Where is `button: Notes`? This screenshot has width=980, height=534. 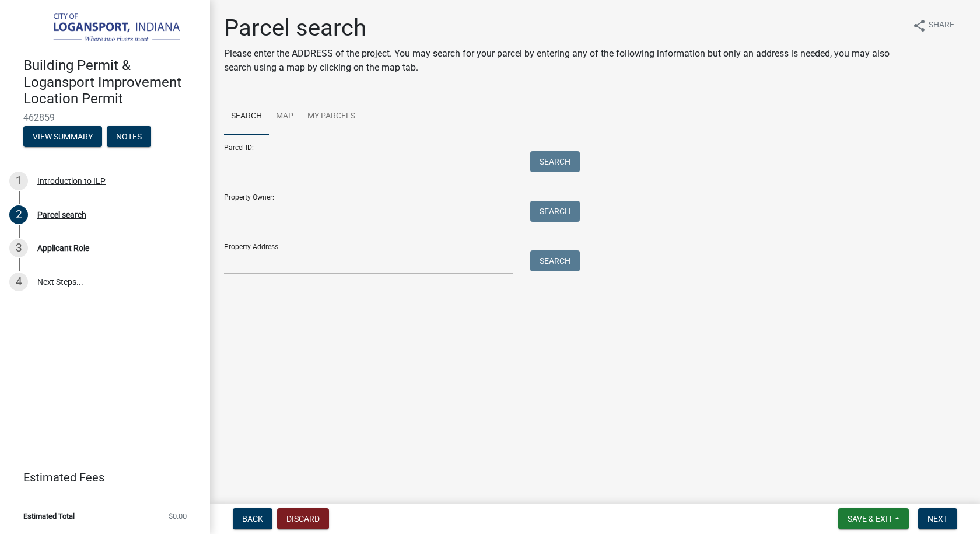
button: Notes is located at coordinates (129, 136).